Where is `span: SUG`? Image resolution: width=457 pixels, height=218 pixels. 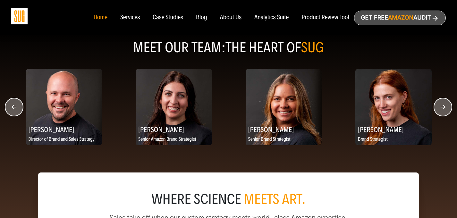 span: SUG is located at coordinates (312, 47).